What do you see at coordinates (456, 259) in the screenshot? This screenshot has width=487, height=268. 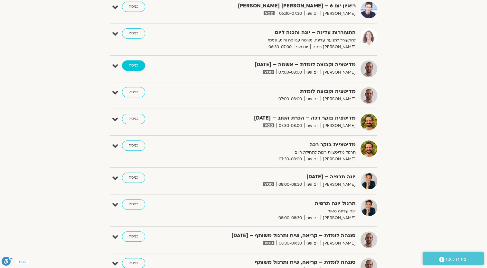 I see `span: יצירת קשר` at bounding box center [456, 259].